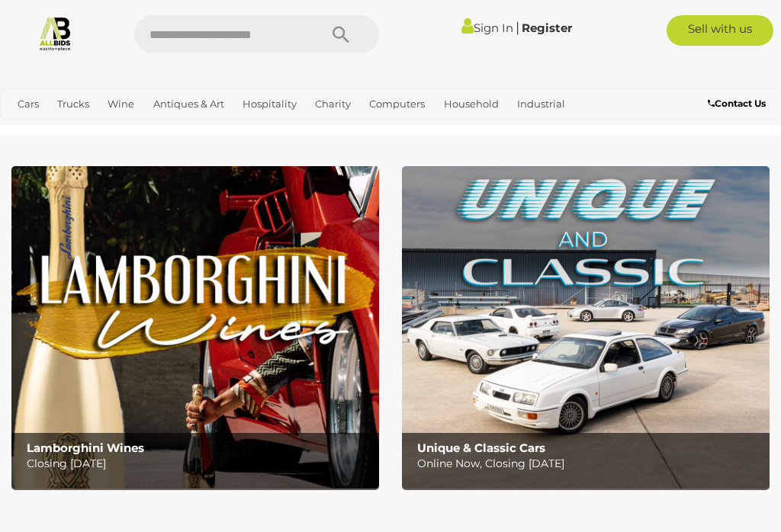 This screenshot has width=781, height=532. Describe the element at coordinates (28, 104) in the screenshot. I see `a: Cars` at that location.